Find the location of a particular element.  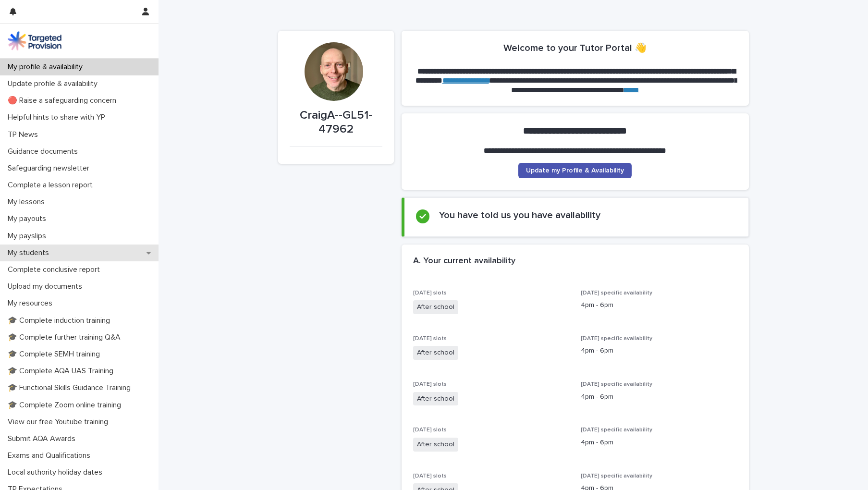

p: My payouts is located at coordinates (29, 219).